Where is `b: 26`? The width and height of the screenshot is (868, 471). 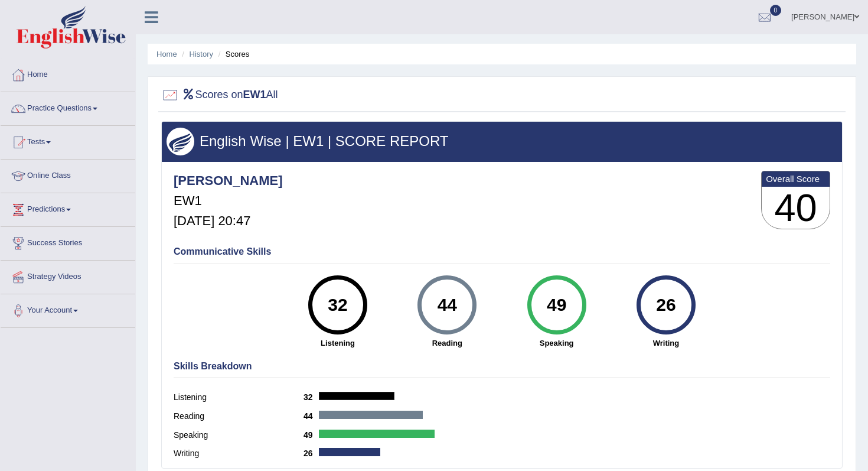
b: 26 is located at coordinates (311, 453).